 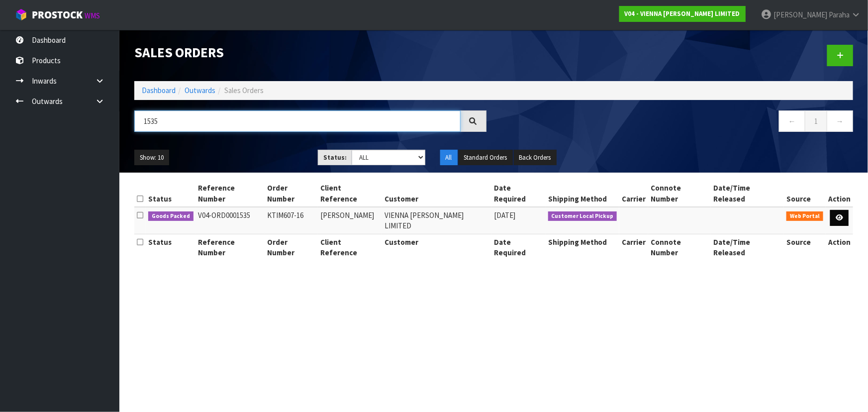 I want to click on button: Standard Orders, so click(x=486, y=158).